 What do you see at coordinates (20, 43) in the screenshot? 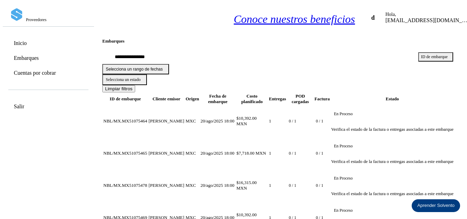
I see `a: Inicio` at bounding box center [20, 43].